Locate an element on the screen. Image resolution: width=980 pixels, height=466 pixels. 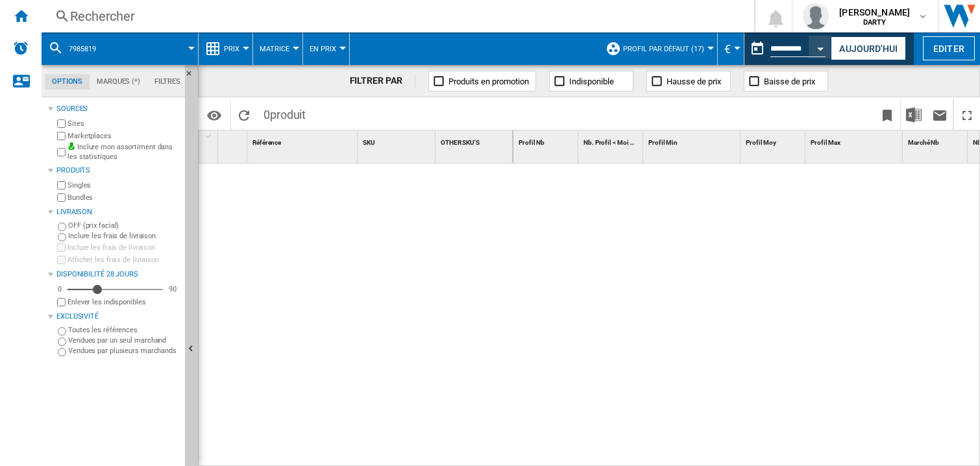
md-tab-item: Filtres is located at coordinates (167, 81).